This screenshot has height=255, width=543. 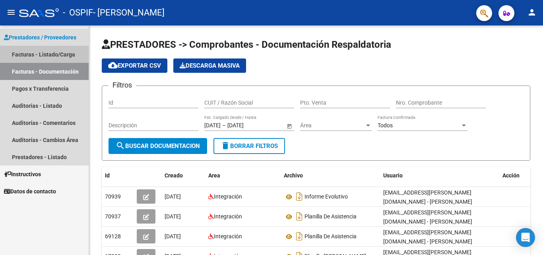 What do you see at coordinates (439, 175) in the screenshot?
I see `datatable-header-cell: Usuario` at bounding box center [439, 175].